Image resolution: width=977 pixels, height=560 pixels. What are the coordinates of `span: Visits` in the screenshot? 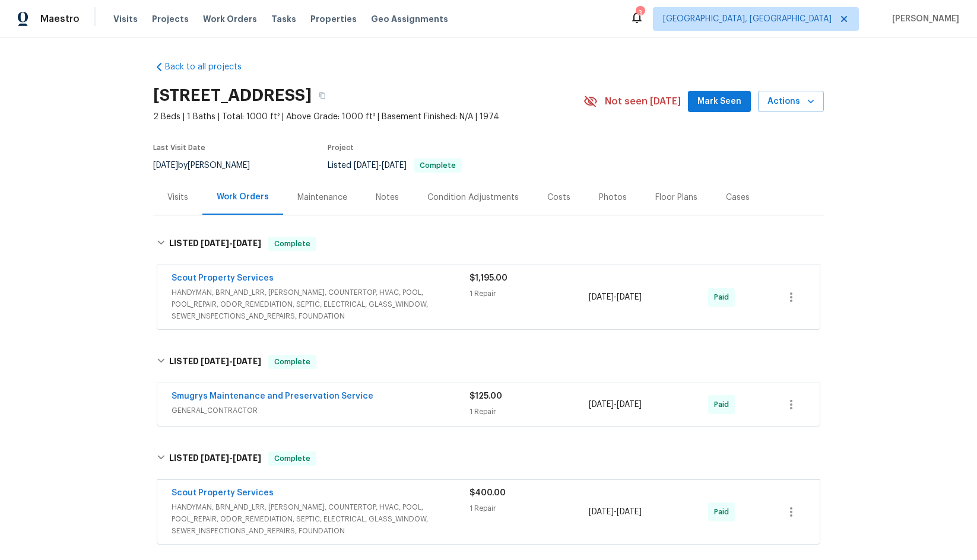 It's located at (125, 19).